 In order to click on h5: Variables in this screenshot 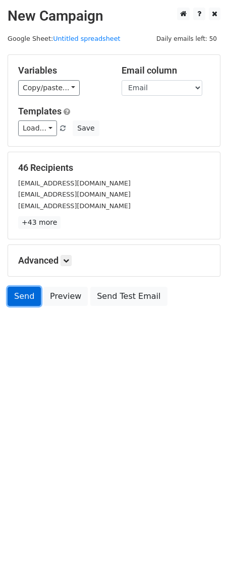, I will do `click(62, 71)`.